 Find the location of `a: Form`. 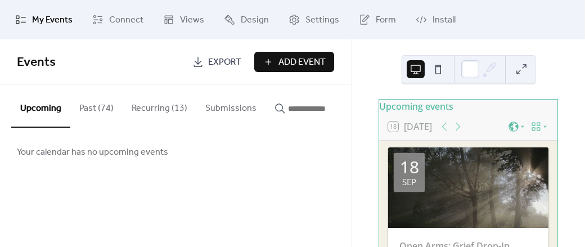

a: Form is located at coordinates (377, 20).